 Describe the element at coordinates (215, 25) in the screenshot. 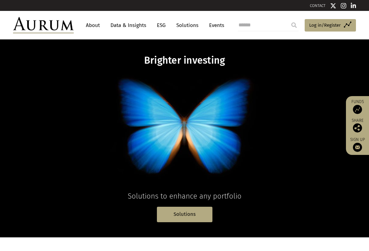

I see `a: Events` at that location.